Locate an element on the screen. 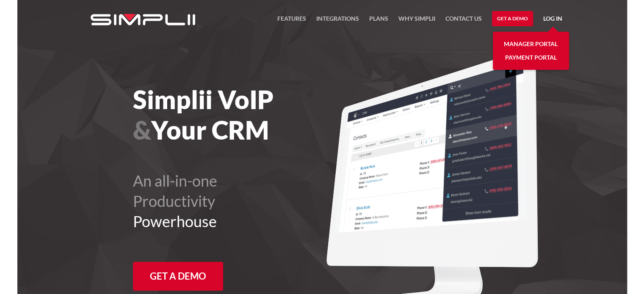 The image size is (644, 294). a: FEATURES is located at coordinates (292, 21).